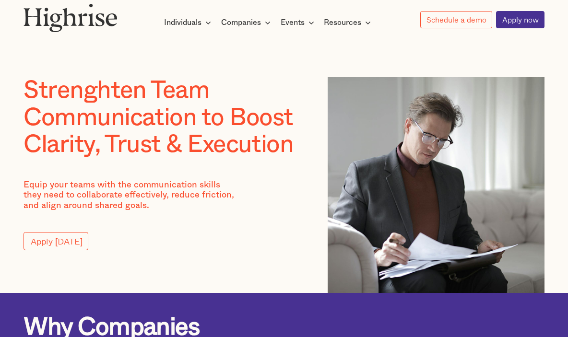 This screenshot has width=568, height=337. I want to click on h1: Strenghten Team Communication to Boost Clarity, Trust & Execution, so click(161, 118).